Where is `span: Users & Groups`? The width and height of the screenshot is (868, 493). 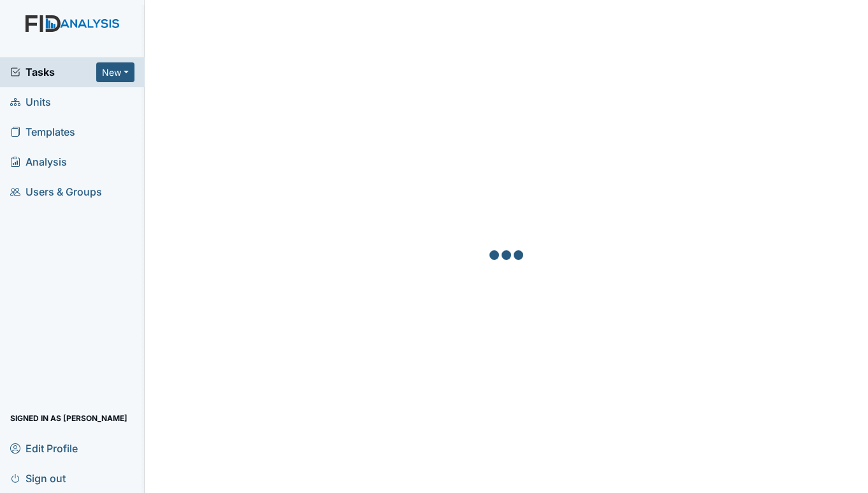
span: Users & Groups is located at coordinates (56, 192).